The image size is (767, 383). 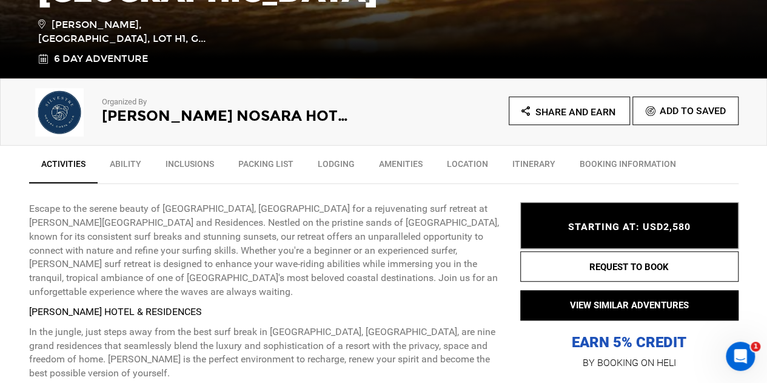 I want to click on span: 1, so click(x=755, y=346).